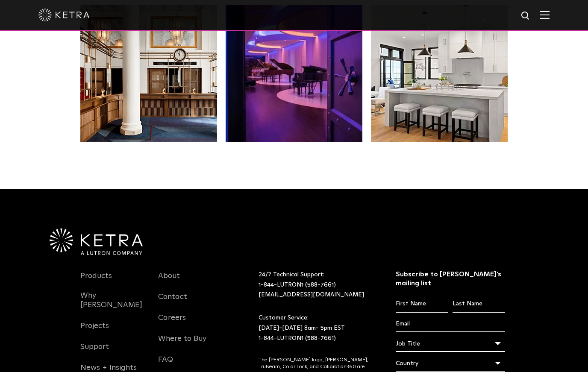 This screenshot has height=372, width=588. What do you see at coordinates (545, 14) in the screenshot?
I see `img: Hamburger%20Nav.svg` at bounding box center [545, 14].